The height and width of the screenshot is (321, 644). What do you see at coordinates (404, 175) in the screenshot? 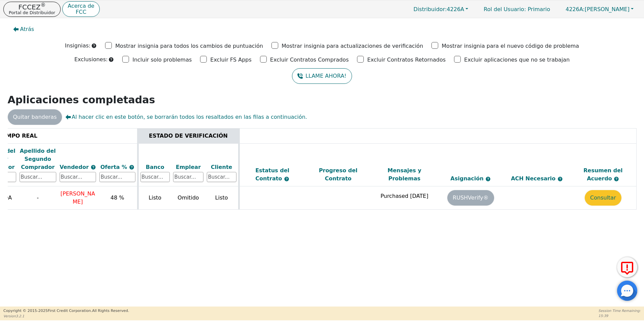
I see `div: Mensajes y Problemas` at bounding box center [404, 175].